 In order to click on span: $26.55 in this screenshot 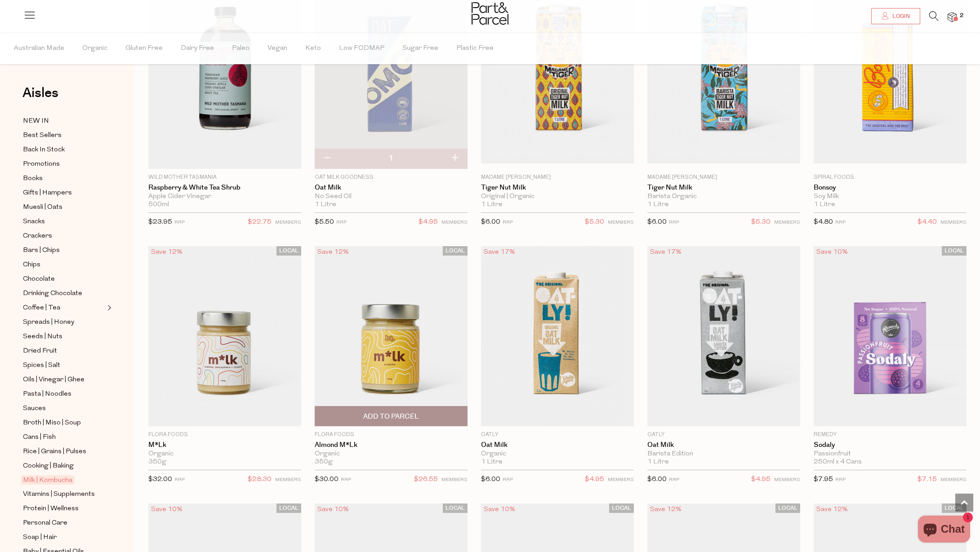, I will do `click(426, 479)`.